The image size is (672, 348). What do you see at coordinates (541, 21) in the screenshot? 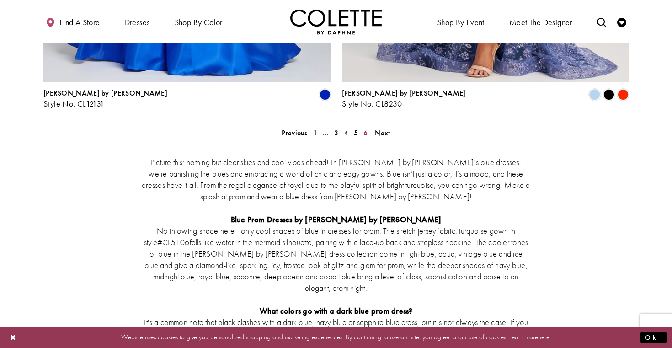
I see `a: Meet the designer` at bounding box center [541, 21].